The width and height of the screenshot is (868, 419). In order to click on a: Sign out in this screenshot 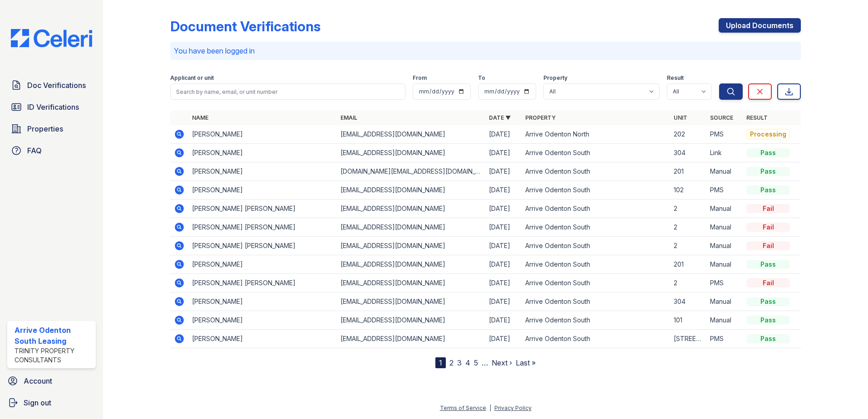, I will do `click(51, 403)`.